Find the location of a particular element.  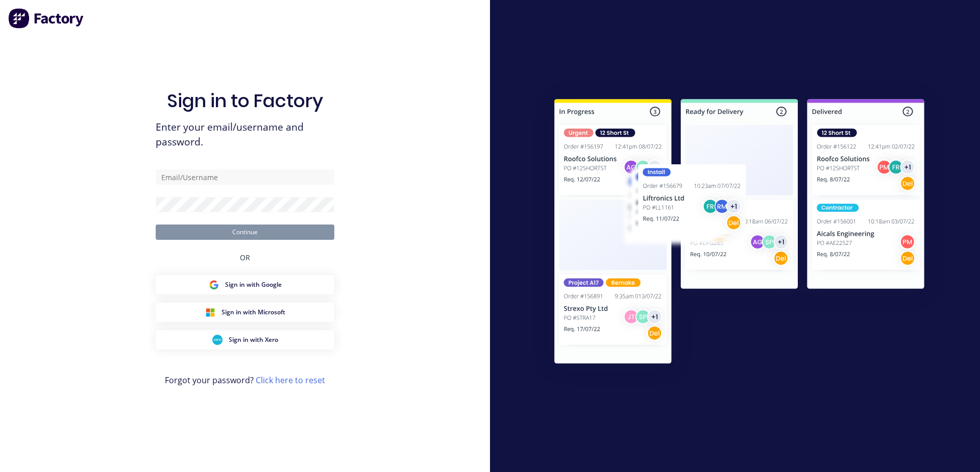

span: Sign in with Microsoft is located at coordinates (253, 312).